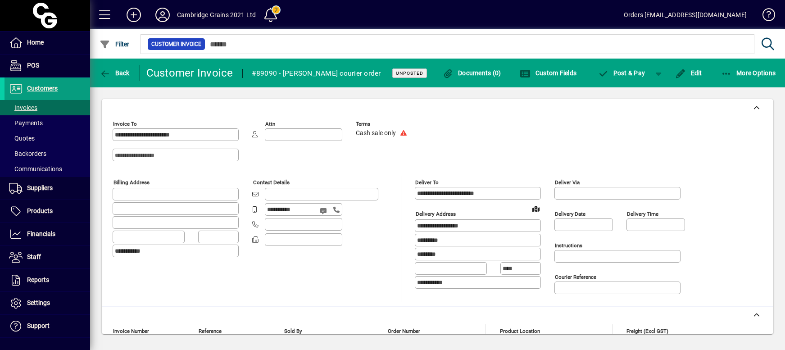  What do you see at coordinates (472, 73) in the screenshot?
I see `span: Documents (0)` at bounding box center [472, 73].